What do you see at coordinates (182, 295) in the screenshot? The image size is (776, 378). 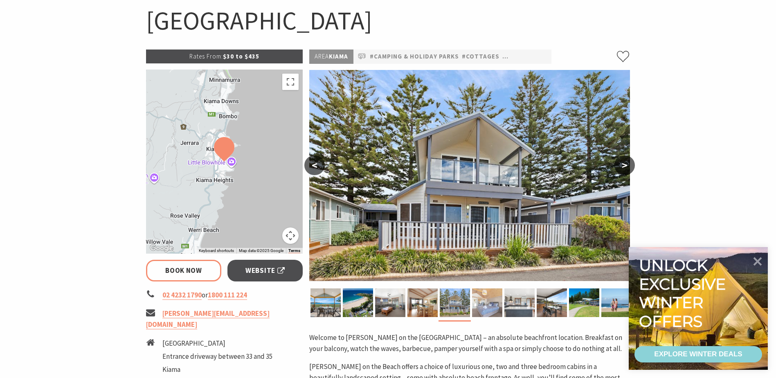 I see `a: 02 4232 1790` at bounding box center [182, 295].